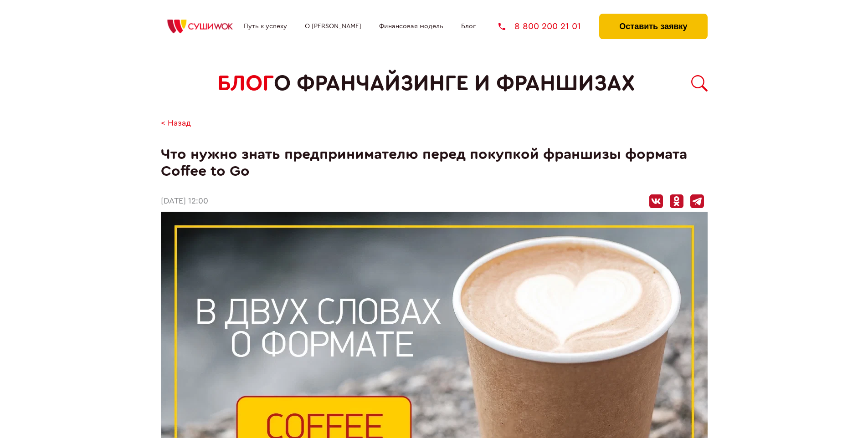 The width and height of the screenshot is (868, 438). Describe the element at coordinates (246, 84) in the screenshot. I see `span: БЛОГ` at that location.